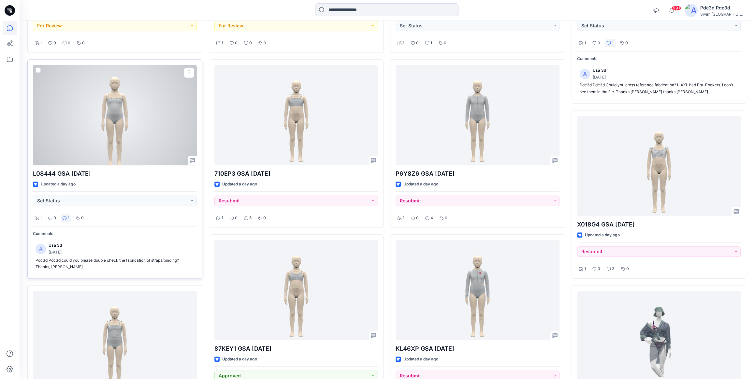 The width and height of the screenshot is (754, 379). What do you see at coordinates (477, 115) in the screenshot?
I see `a: P6Y8Z6 GSA 2025.09.02` at bounding box center [477, 115].